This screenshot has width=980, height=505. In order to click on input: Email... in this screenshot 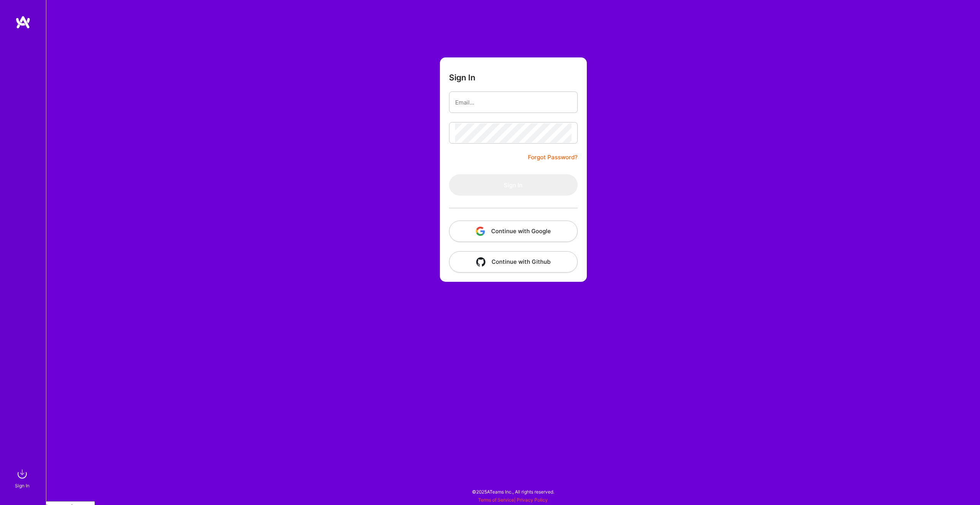, I will do `click(513, 102)`.